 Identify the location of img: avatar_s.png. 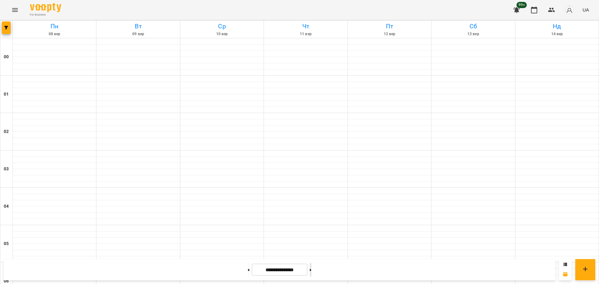
(569, 10).